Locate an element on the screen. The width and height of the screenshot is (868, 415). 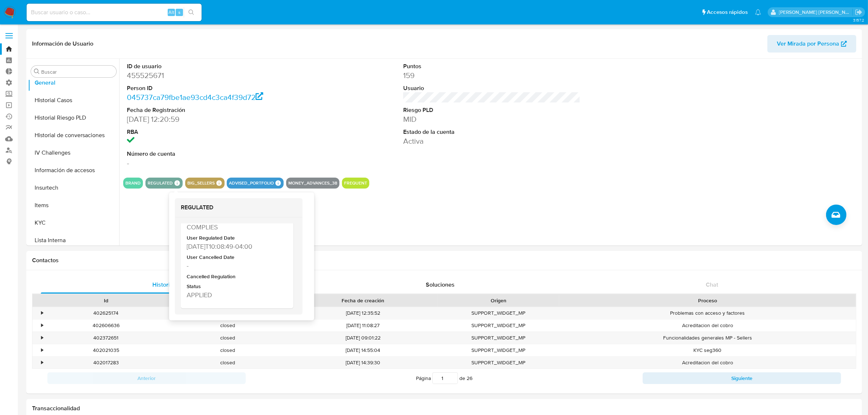
div: Id is located at coordinates (106, 300).